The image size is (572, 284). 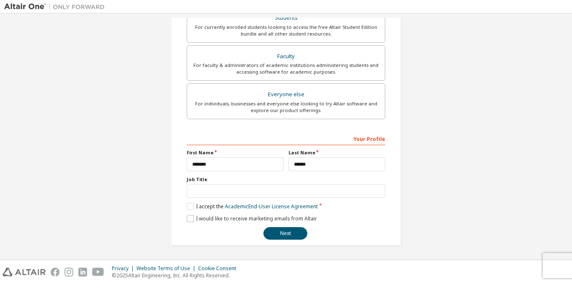 I want to click on label: I accept the, so click(x=252, y=206).